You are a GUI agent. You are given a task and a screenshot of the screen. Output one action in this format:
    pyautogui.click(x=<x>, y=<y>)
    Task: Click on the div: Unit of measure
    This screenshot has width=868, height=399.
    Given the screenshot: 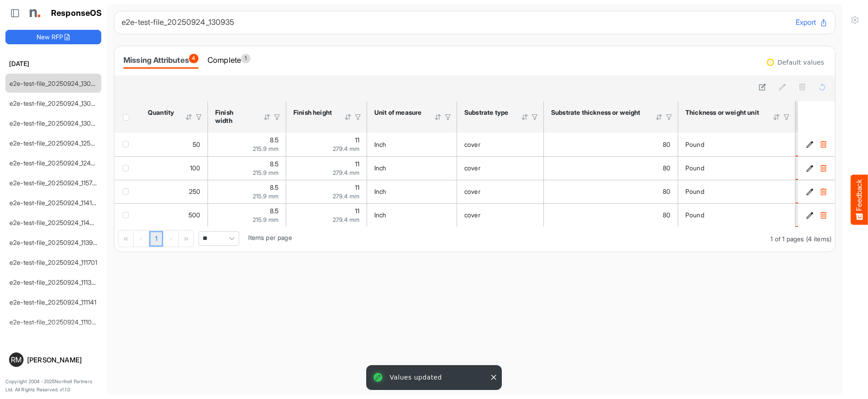 What is the action you would take?
    pyautogui.click(x=398, y=113)
    